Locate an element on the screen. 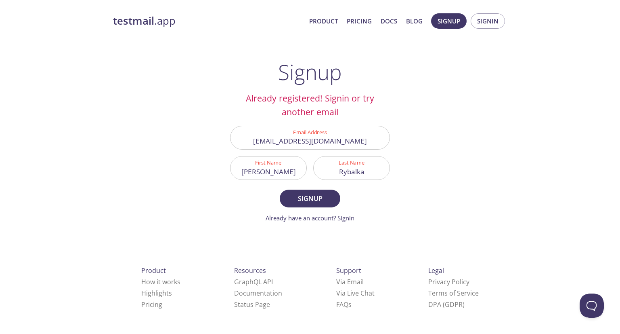 Image resolution: width=620 pixels, height=334 pixels. a: GraphQL API is located at coordinates (254, 282).